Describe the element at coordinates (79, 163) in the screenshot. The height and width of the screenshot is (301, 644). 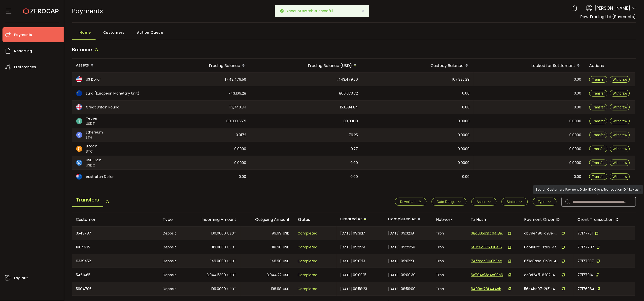
I see `img: usdc_portfolio.svg` at that location.